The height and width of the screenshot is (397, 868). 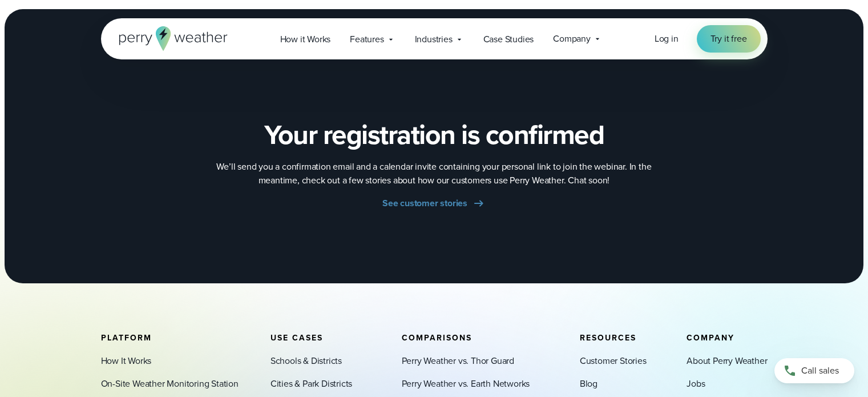 What do you see at coordinates (608, 338) in the screenshot?
I see `span: Resources` at bounding box center [608, 338].